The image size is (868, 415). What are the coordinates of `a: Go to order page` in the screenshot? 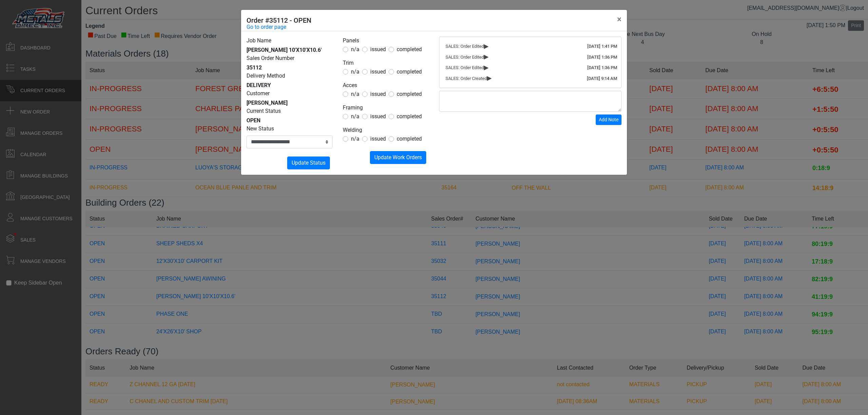 It's located at (266, 27).